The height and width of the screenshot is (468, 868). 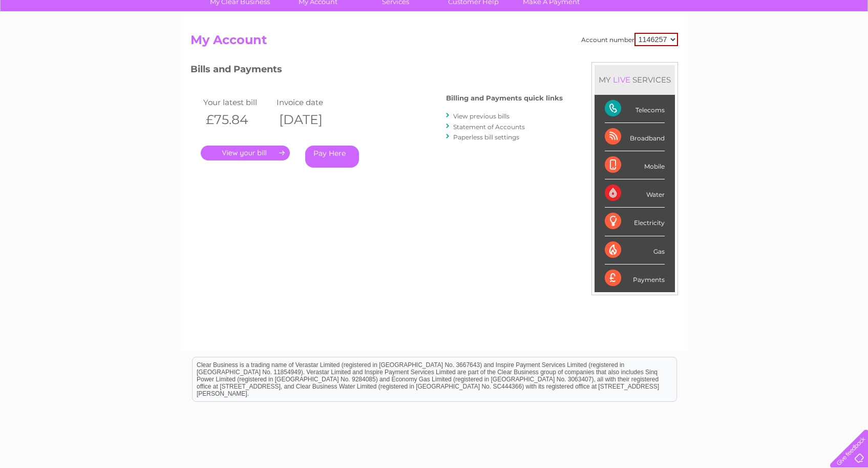 What do you see at coordinates (56, 42) in the screenshot?
I see `img: logo.png` at bounding box center [56, 42].